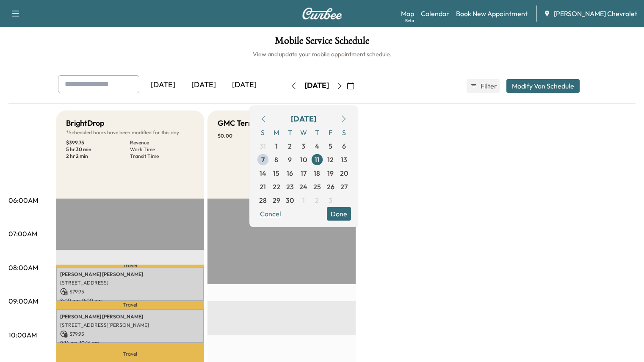 The height and width of the screenshot is (362, 644). What do you see at coordinates (290, 160) in the screenshot?
I see `span: 9` at bounding box center [290, 160].